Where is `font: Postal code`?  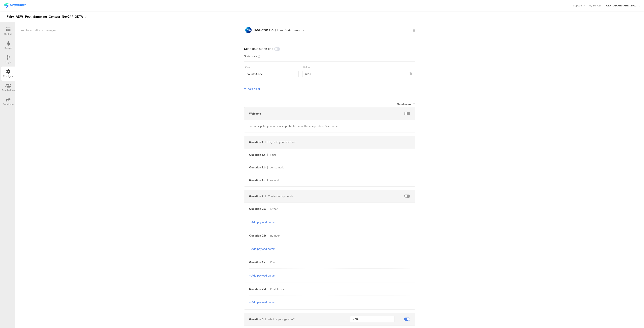
font: Postal code is located at coordinates (277, 289).